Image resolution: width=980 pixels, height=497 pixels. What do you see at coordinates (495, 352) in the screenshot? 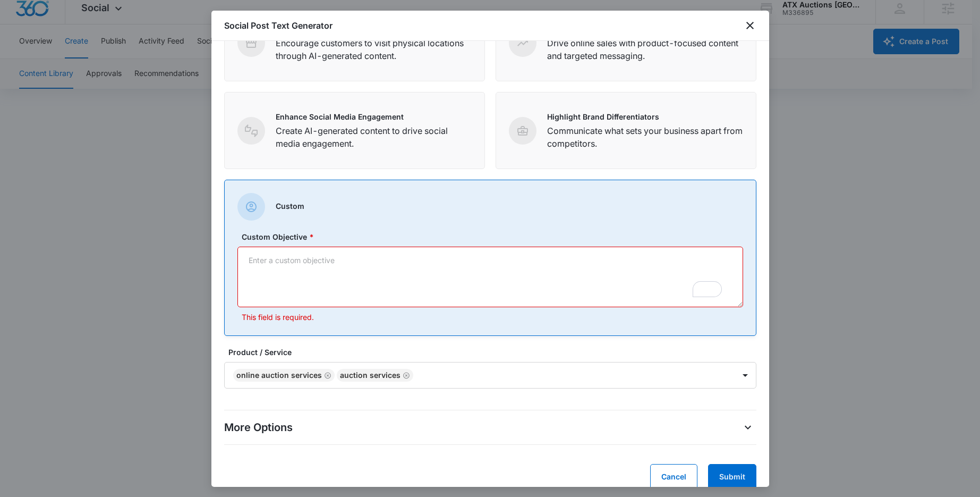
I see `label: Product / Service` at bounding box center [495, 352].